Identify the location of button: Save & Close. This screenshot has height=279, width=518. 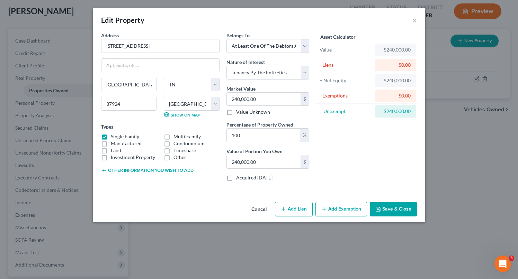
(393, 209).